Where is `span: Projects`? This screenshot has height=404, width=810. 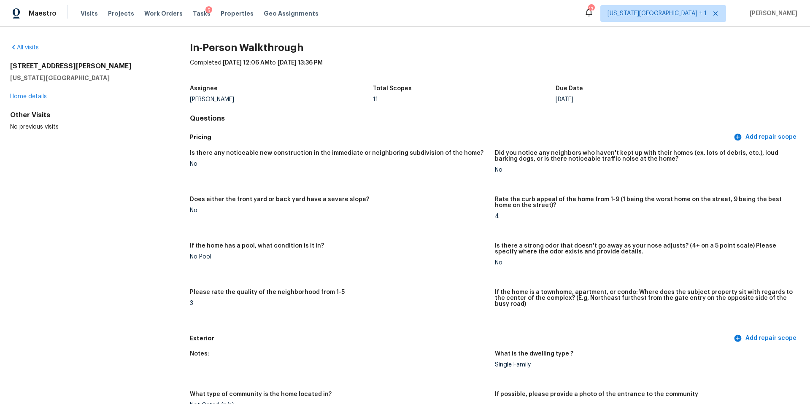 span: Projects is located at coordinates (121, 14).